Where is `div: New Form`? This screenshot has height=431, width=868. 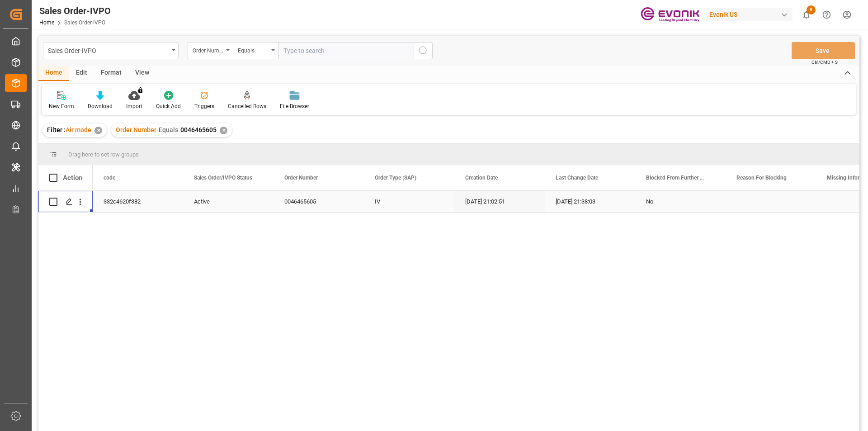
div: New Form is located at coordinates (62, 106).